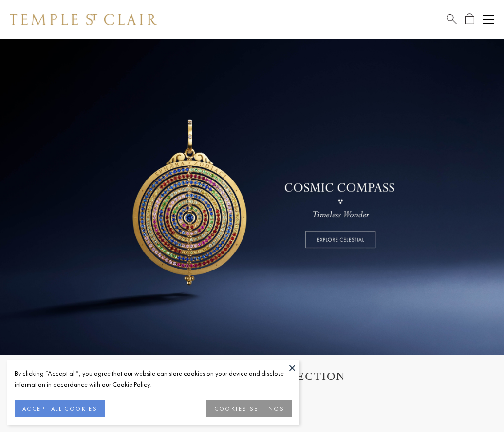 The width and height of the screenshot is (504, 432). Describe the element at coordinates (452, 19) in the screenshot. I see `a: Search` at that location.